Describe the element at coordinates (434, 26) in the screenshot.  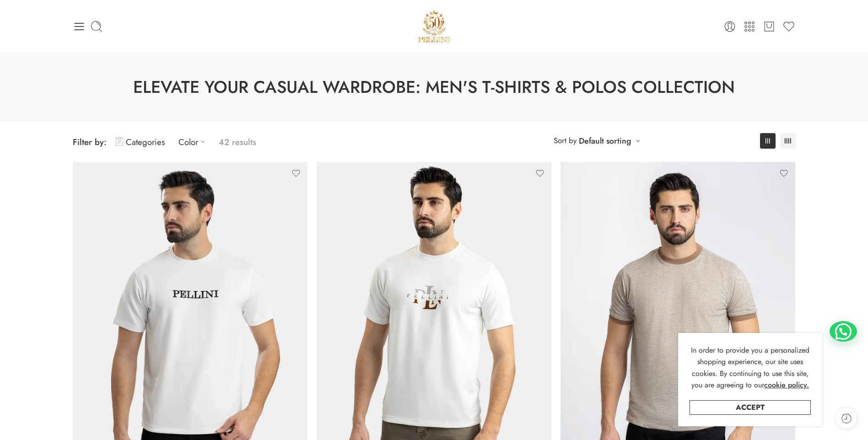
I see `a: Pellini -` at that location.